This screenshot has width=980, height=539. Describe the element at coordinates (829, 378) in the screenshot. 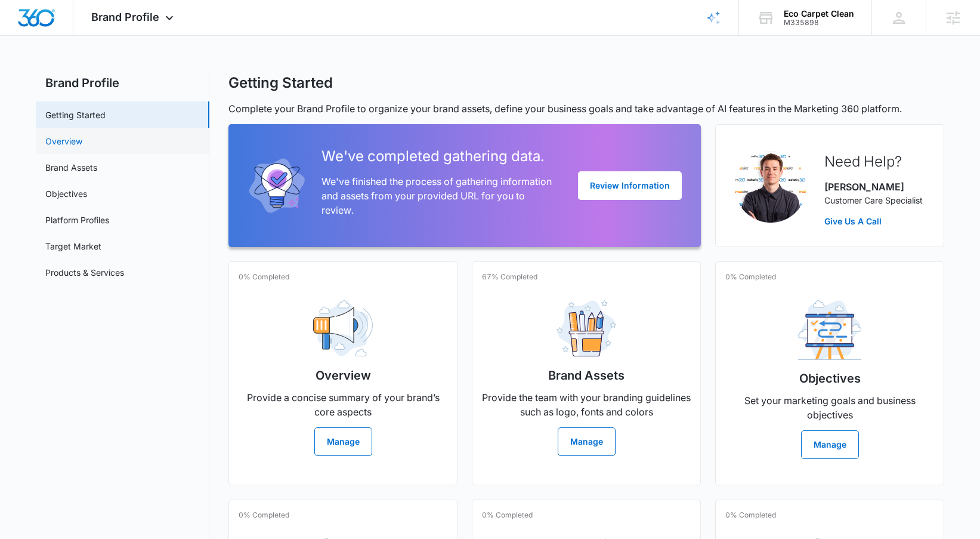

I see `h2: Objectives` at that location.